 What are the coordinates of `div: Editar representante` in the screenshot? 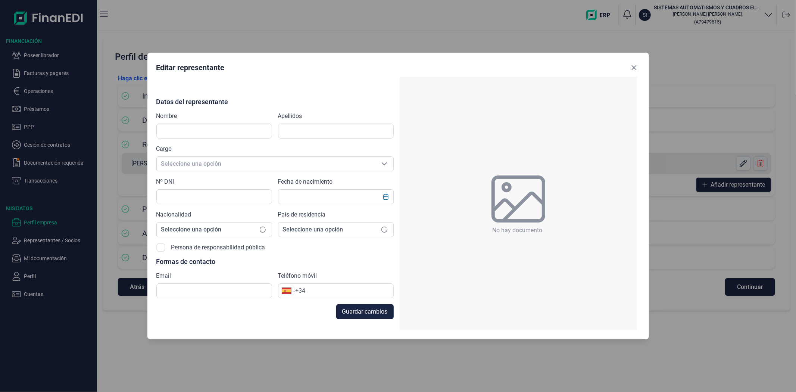 It's located at (190, 68).